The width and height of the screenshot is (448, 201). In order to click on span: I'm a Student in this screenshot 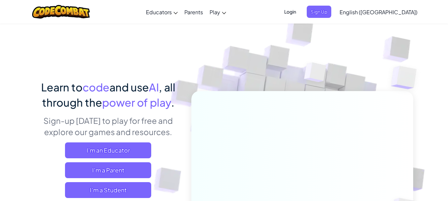, I will do `click(108, 190)`.